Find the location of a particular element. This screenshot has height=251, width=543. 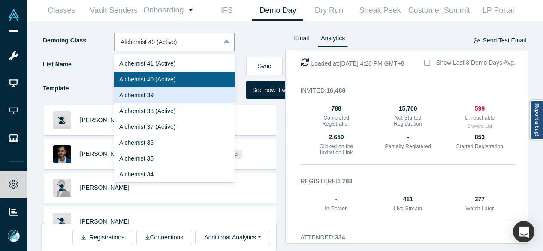

h3: Registered : is located at coordinates (402, 181).